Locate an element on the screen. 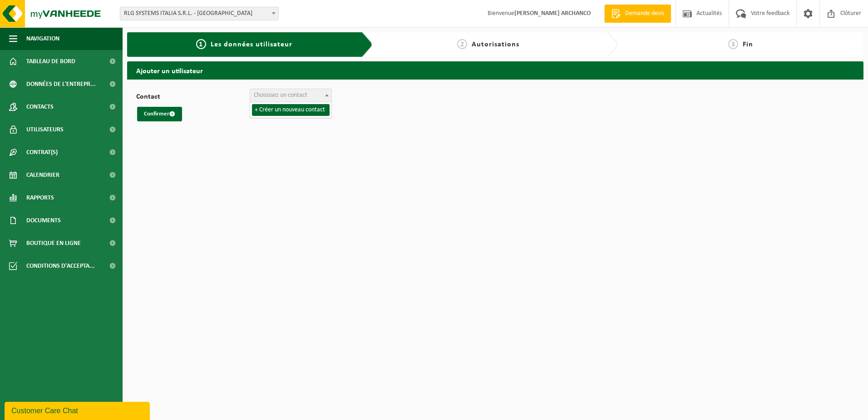 This screenshot has width=868, height=420. label: Contact is located at coordinates (193, 98).